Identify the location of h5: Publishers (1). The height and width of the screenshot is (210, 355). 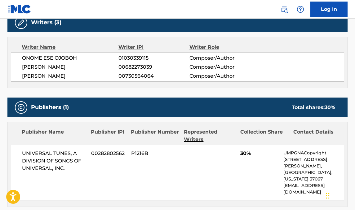
(50, 107).